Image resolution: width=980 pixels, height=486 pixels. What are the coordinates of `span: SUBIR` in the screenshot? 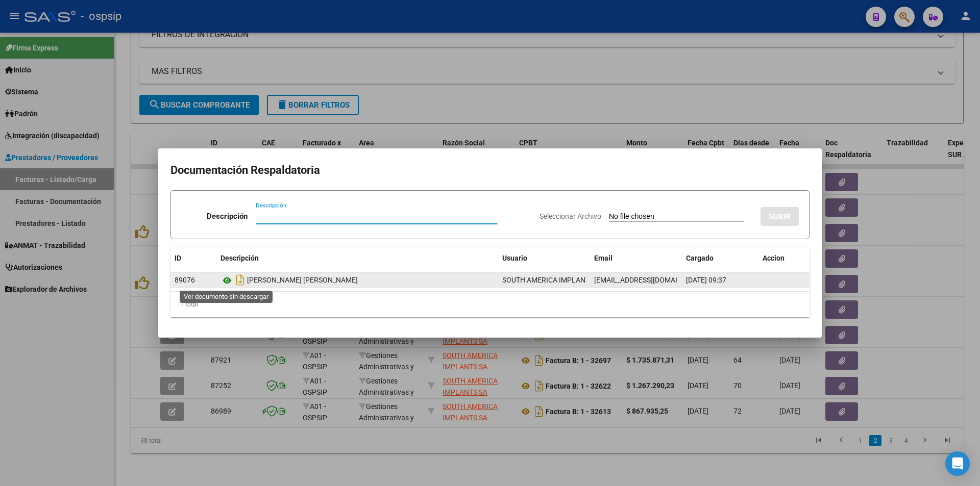 It's located at (779, 217).